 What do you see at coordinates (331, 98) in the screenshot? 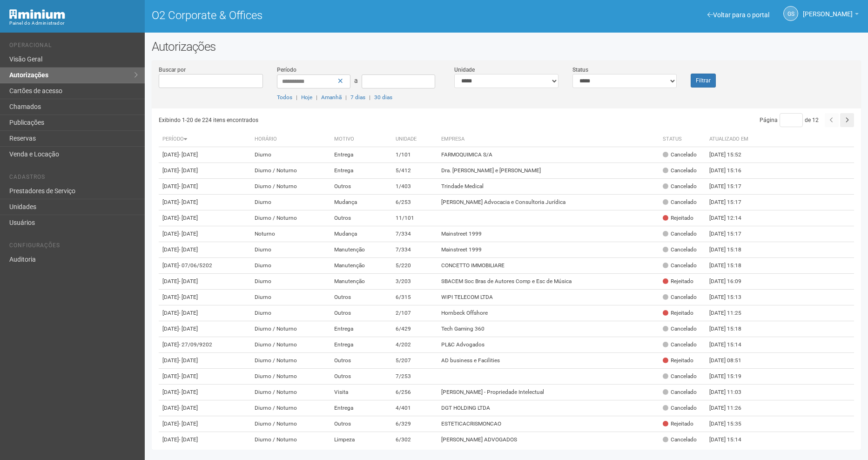
I see `a: Amanhã` at bounding box center [331, 98].